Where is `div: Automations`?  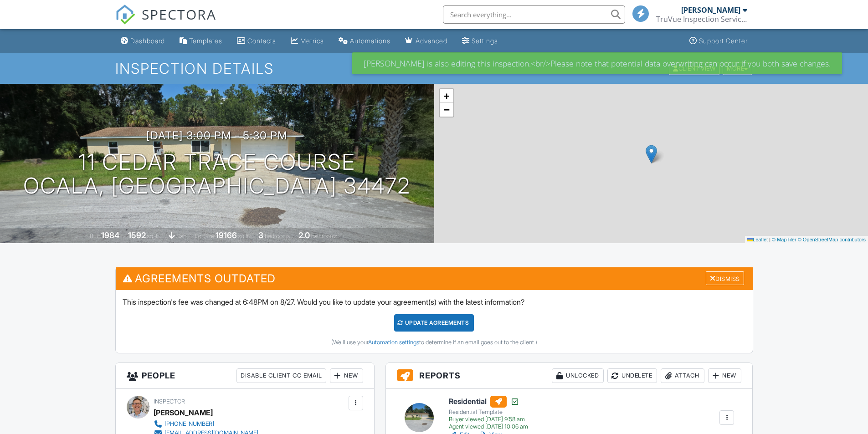
div: Automations is located at coordinates (370, 40).